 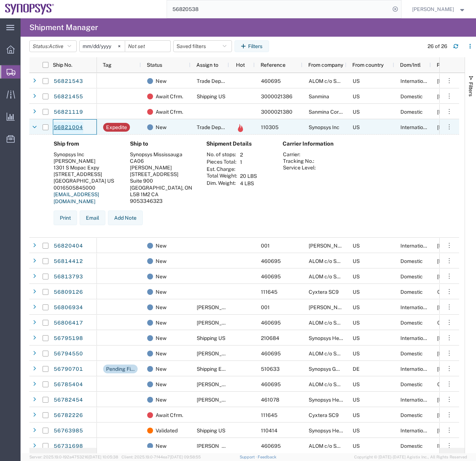 I want to click on a: 56806417, so click(x=68, y=323).